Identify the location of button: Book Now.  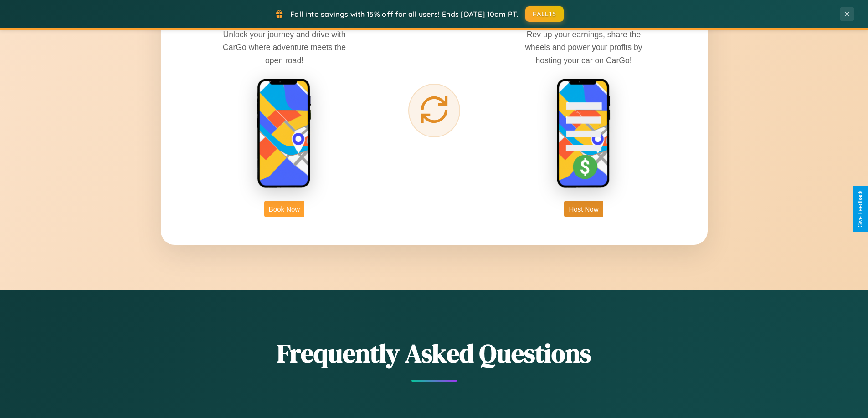
(284, 209).